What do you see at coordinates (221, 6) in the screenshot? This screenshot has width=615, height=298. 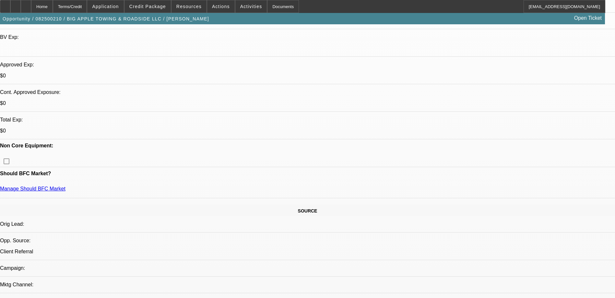 I see `button: Actions` at bounding box center [221, 6].